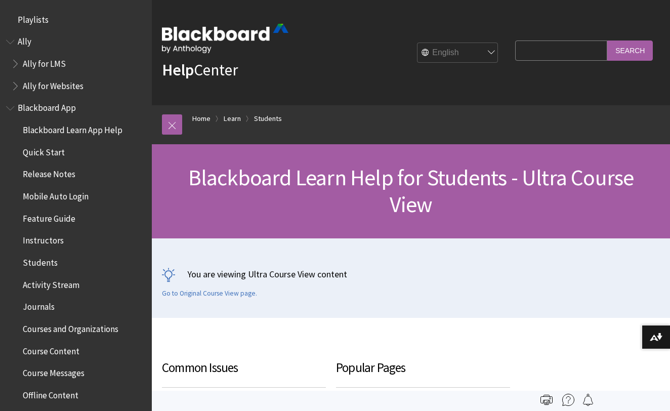 This screenshot has width=670, height=411. I want to click on span: Ally for LMS, so click(44, 62).